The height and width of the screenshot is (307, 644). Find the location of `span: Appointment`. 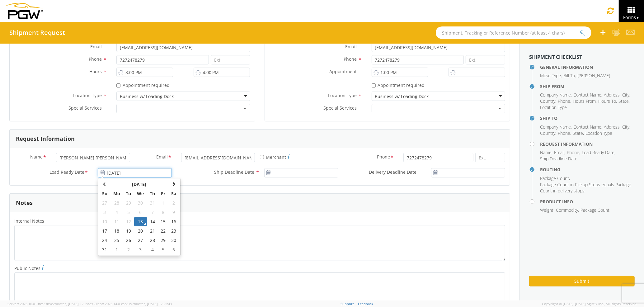

span: Appointment is located at coordinates (343, 72).